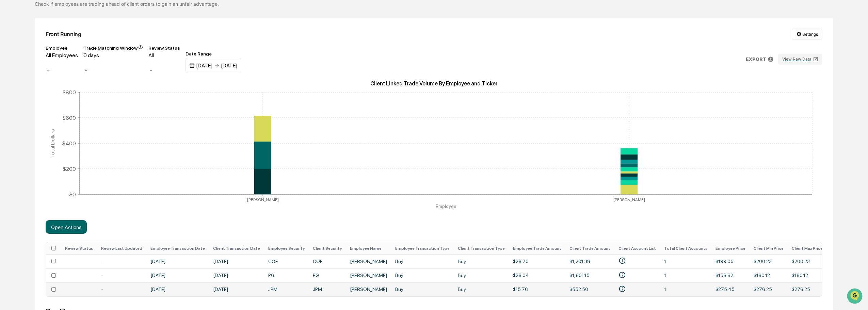  What do you see at coordinates (590, 248) in the screenshot?
I see `th: Client Trade Amount` at bounding box center [590, 248].